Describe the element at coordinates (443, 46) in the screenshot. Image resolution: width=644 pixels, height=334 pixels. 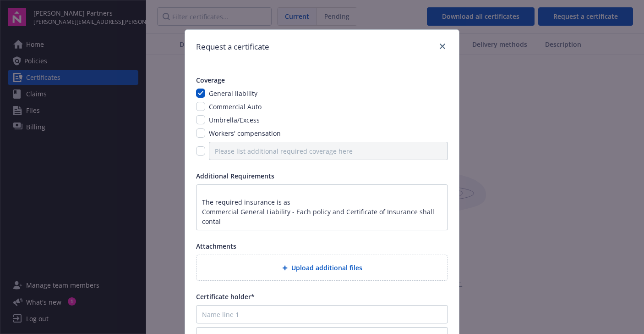
I see `a: close` at that location.